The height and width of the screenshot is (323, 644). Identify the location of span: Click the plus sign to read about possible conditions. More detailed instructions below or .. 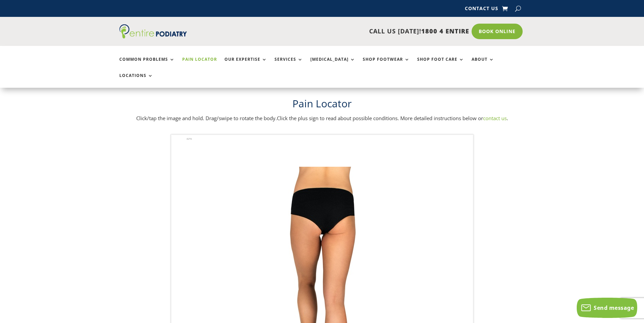
(392, 119).